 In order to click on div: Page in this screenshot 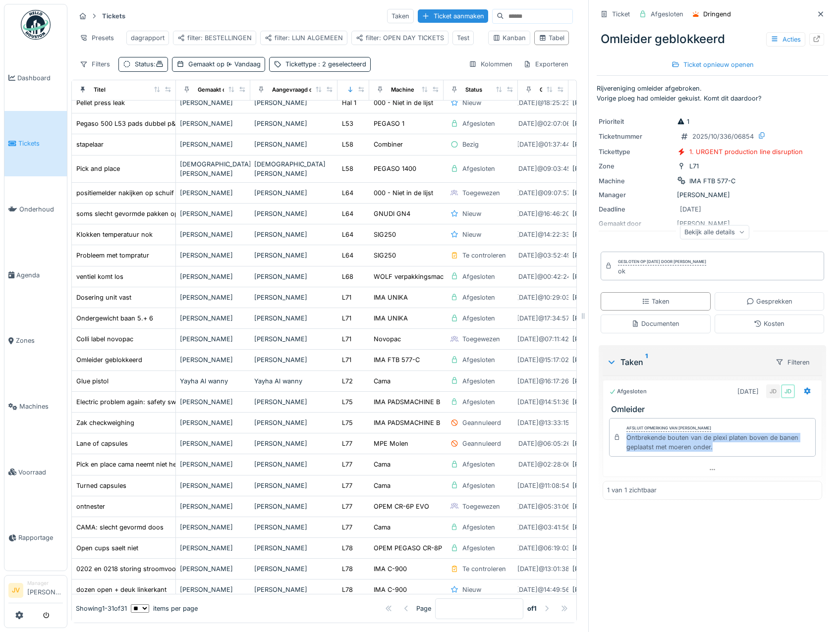, I will do `click(424, 608)`.